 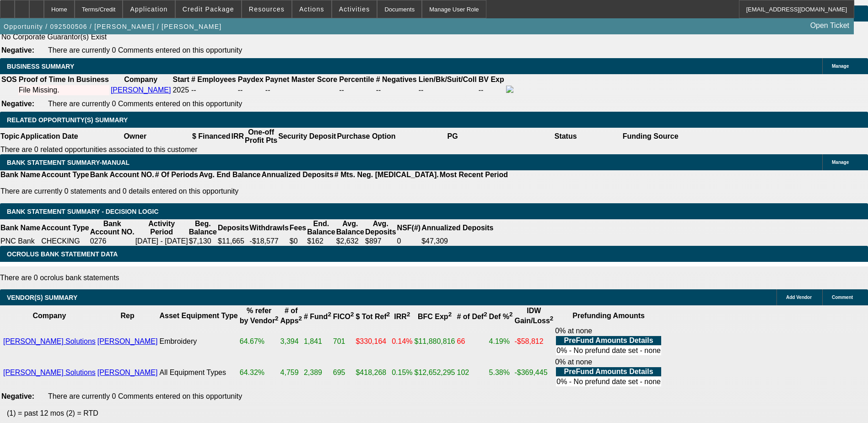 I want to click on th: One-off Profit Pts, so click(x=261, y=136).